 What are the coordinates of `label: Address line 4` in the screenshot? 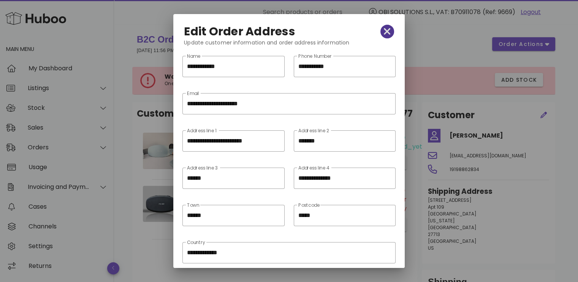 It's located at (314, 168).